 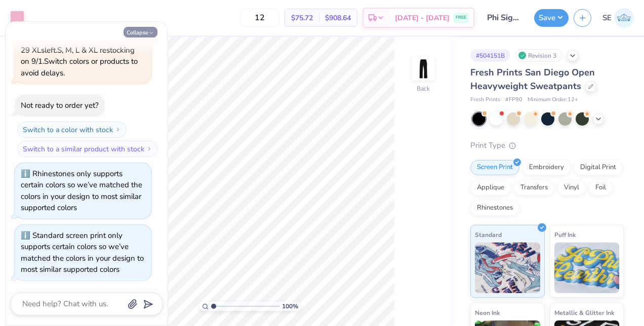 I want to click on div: Print Type, so click(x=547, y=145).